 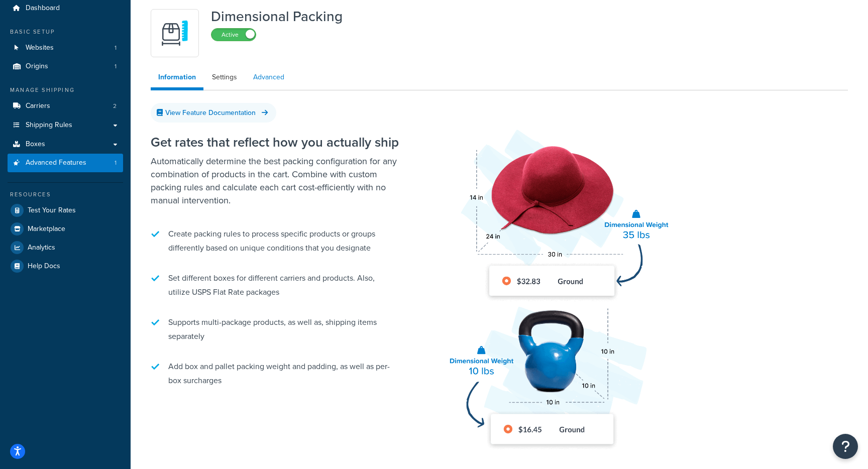 What do you see at coordinates (41, 247) in the screenshot?
I see `span: Analytics` at bounding box center [41, 247].